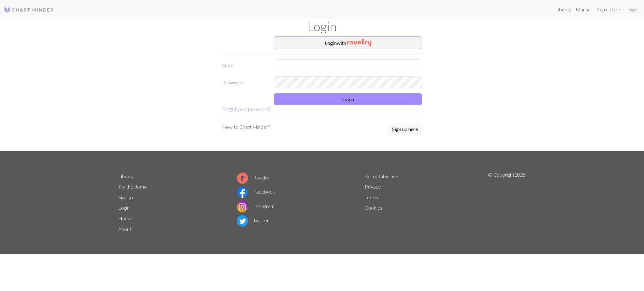 This screenshot has height=291, width=644. Describe the element at coordinates (125, 218) in the screenshot. I see `a: Home` at that location.